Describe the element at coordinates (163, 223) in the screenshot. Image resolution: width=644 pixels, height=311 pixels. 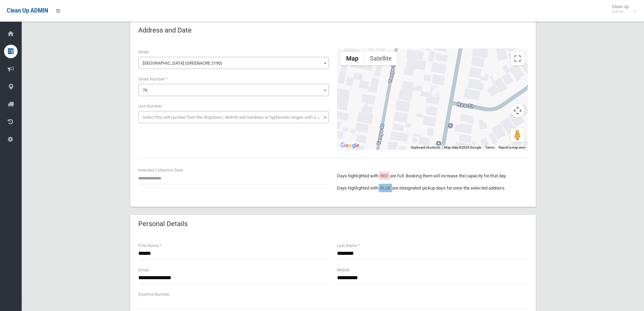
I see `header: Personal Details` at that location.